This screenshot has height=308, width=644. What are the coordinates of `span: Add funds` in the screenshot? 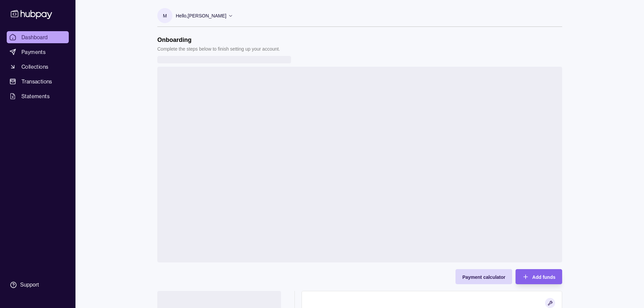 It's located at (543, 277).